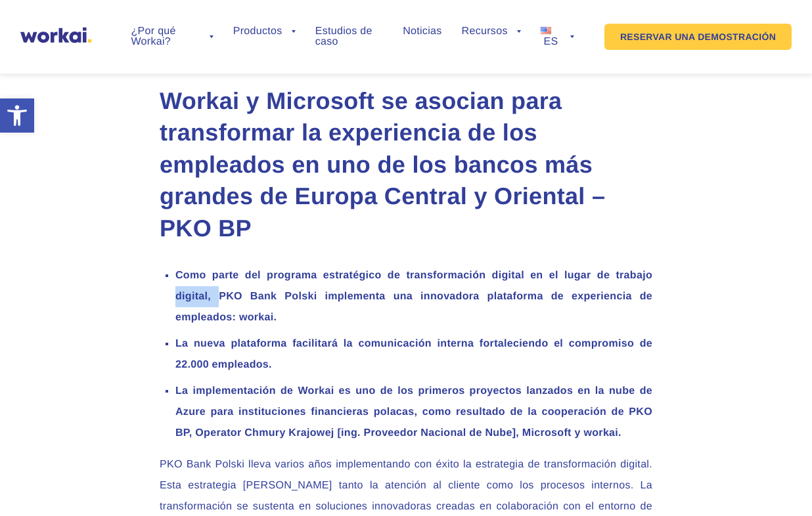  Describe the element at coordinates (153, 36) in the screenshot. I see `font: ¿Por qué Workai?` at that location.